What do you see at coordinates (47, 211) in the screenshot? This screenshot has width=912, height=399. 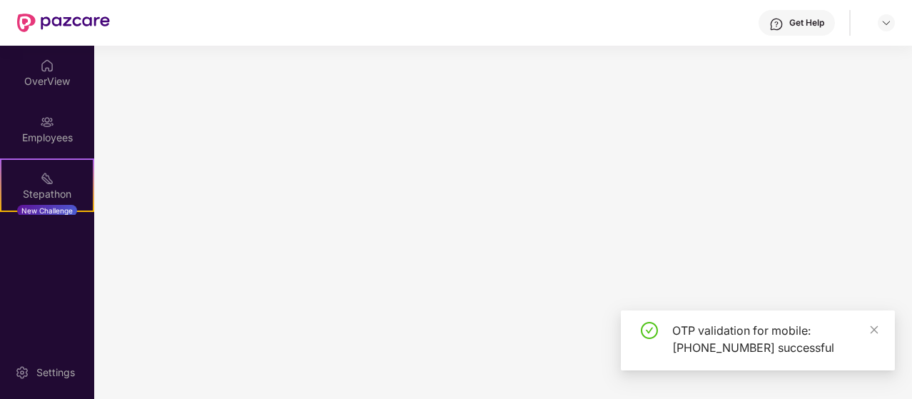 I see `div: New Challenge` at bounding box center [47, 211].